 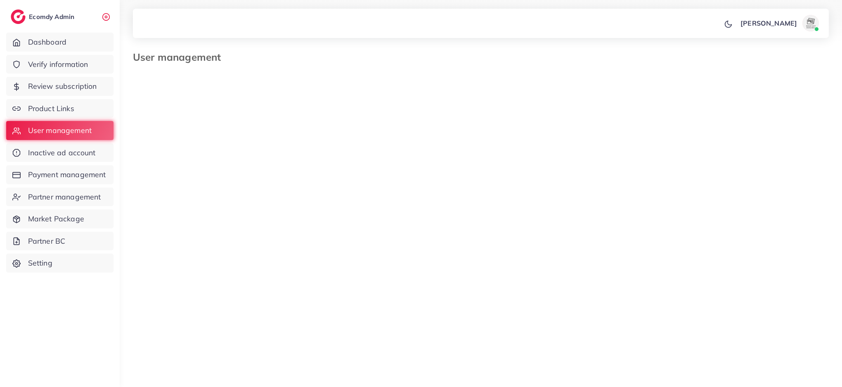 I want to click on a: Payment management, so click(x=60, y=175).